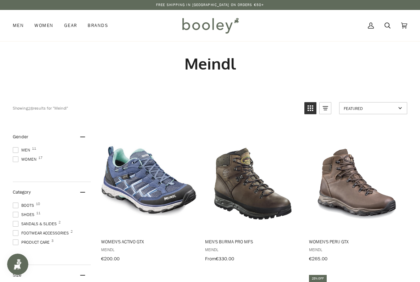 The height and width of the screenshot is (282, 420). I want to click on span: Gear, so click(71, 26).